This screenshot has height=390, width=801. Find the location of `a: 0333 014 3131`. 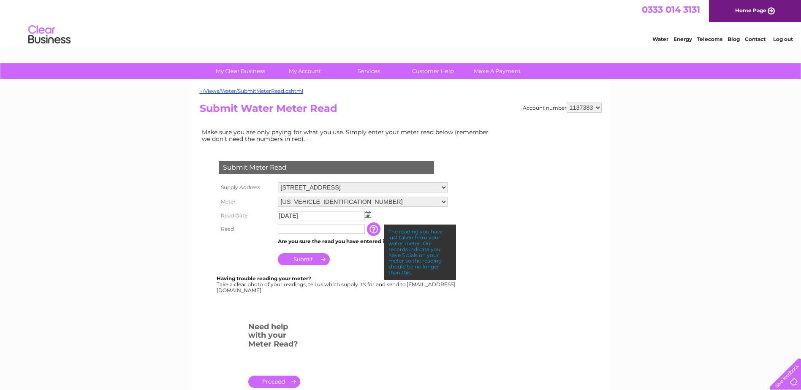

a: 0333 014 3131 is located at coordinates (671, 9).